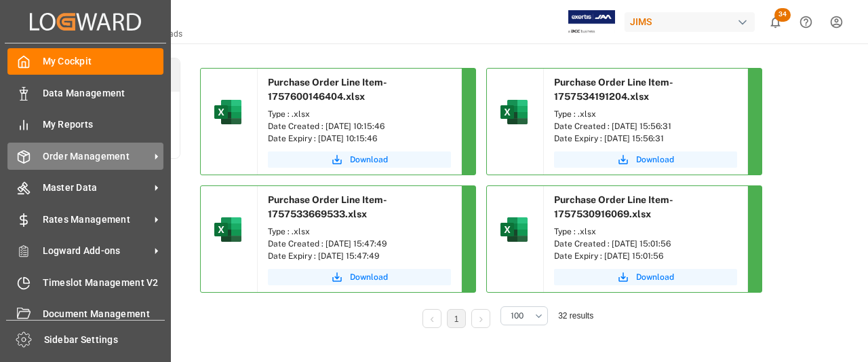 This screenshot has height=362, width=868. What do you see at coordinates (775, 22) in the screenshot?
I see `button: show 34 new notifications` at bounding box center [775, 22].